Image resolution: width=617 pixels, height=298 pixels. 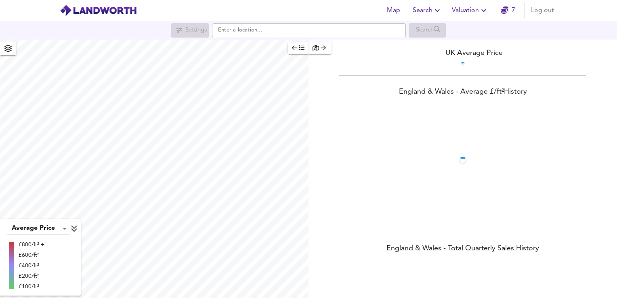 What do you see at coordinates (542, 10) in the screenshot?
I see `button: Log out` at bounding box center [542, 10].